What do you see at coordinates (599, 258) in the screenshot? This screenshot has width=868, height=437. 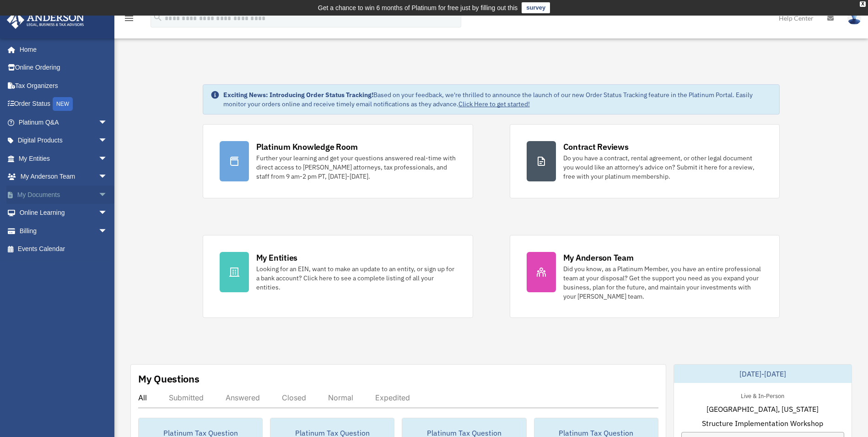 I see `div: My Anderson Team` at bounding box center [599, 258].